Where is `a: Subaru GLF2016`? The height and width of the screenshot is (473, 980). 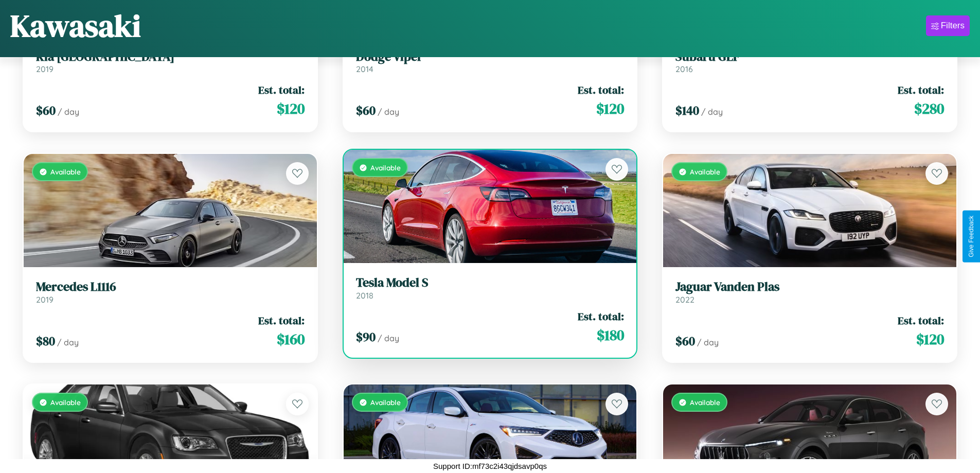
a: Subaru GLF2016 is located at coordinates (810, 62).